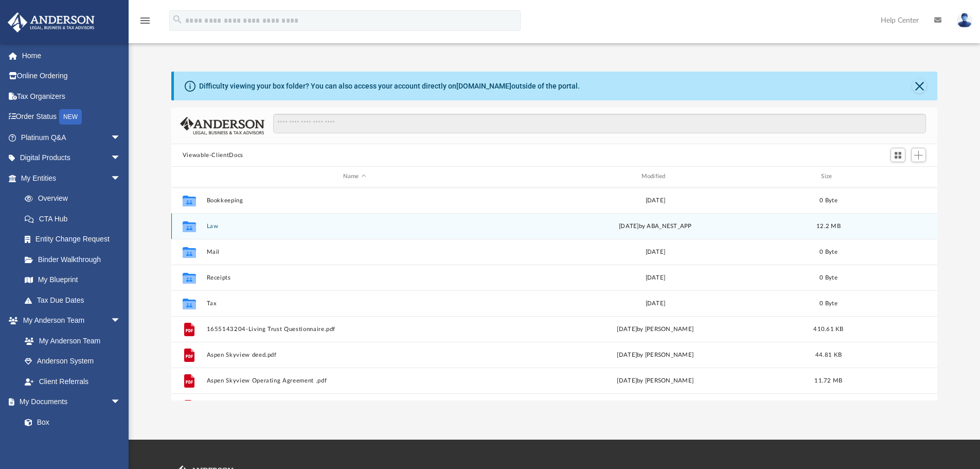  Describe the element at coordinates (828, 354) in the screenshot. I see `span: 44.81 KB` at that location.